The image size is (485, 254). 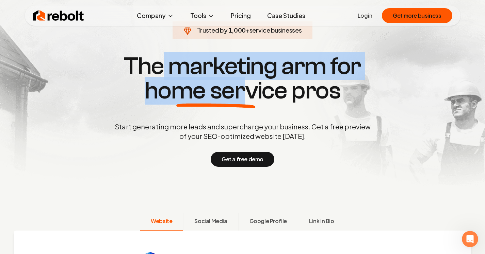 What do you see at coordinates (210, 222) in the screenshot?
I see `button: Social Media` at bounding box center [210, 222].